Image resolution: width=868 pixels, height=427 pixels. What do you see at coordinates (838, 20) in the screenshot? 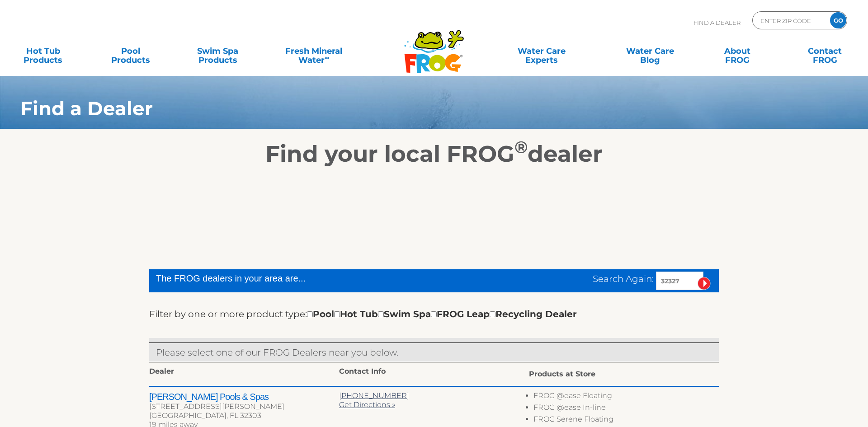
I see `input: GO` at bounding box center [838, 20].